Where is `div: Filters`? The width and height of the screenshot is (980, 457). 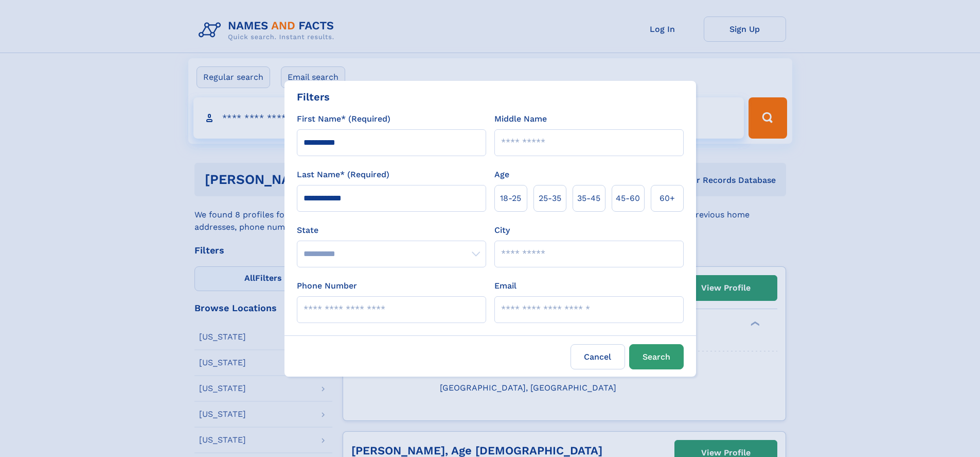
div: Filters is located at coordinates (313, 96).